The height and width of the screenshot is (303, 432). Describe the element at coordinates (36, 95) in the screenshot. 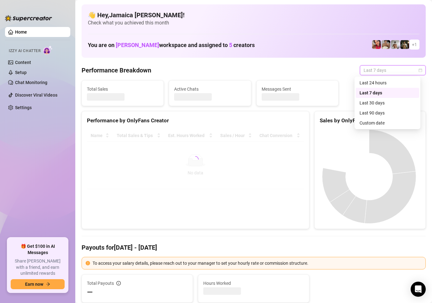

I see `a: Discover Viral Videos` at that location.